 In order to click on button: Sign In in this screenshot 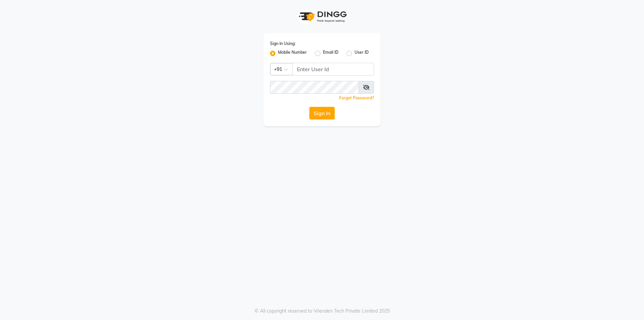, I will do `click(322, 113)`.